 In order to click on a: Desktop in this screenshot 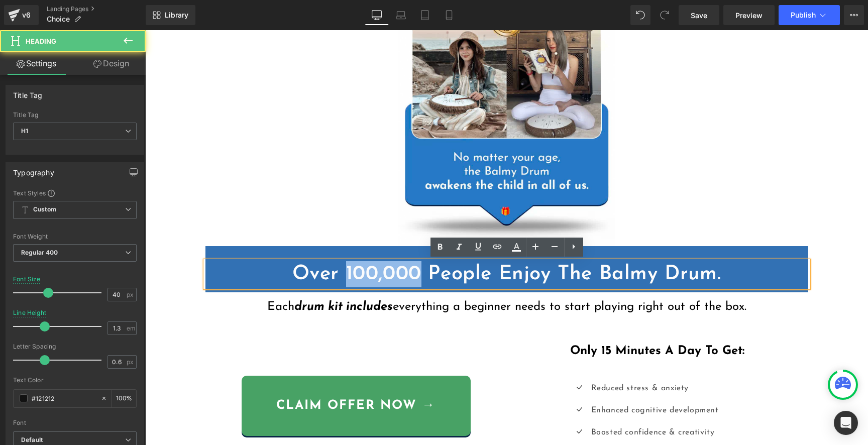, I will do `click(376, 15)`.